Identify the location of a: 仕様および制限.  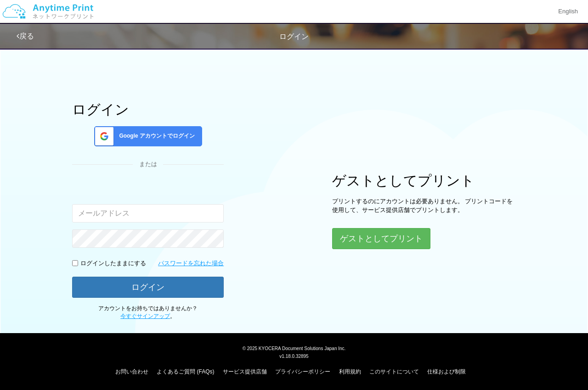
(446, 372).